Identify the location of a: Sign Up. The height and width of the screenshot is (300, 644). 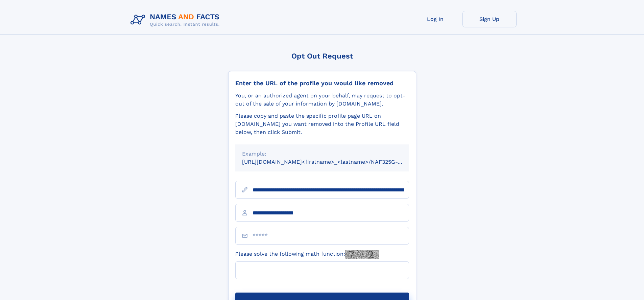
(490, 19).